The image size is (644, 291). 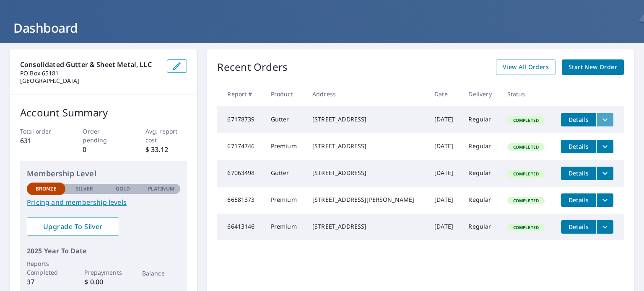 I want to click on p: Bronze, so click(x=46, y=189).